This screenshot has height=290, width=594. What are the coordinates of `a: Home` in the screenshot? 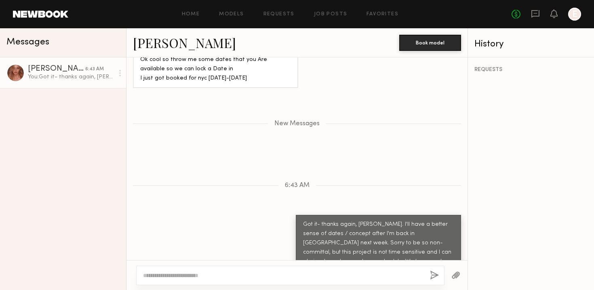 It's located at (191, 14).